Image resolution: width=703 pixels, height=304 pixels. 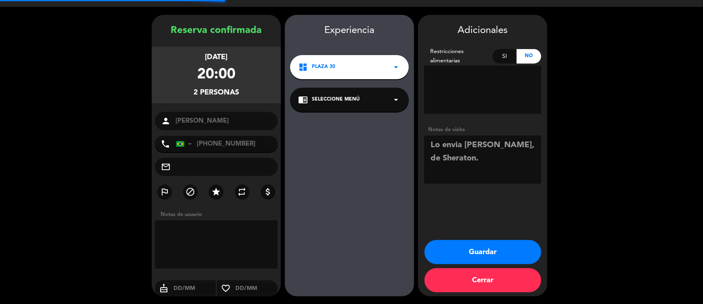 What do you see at coordinates (303, 100) in the screenshot?
I see `i: chrome_reader_mode` at bounding box center [303, 100].